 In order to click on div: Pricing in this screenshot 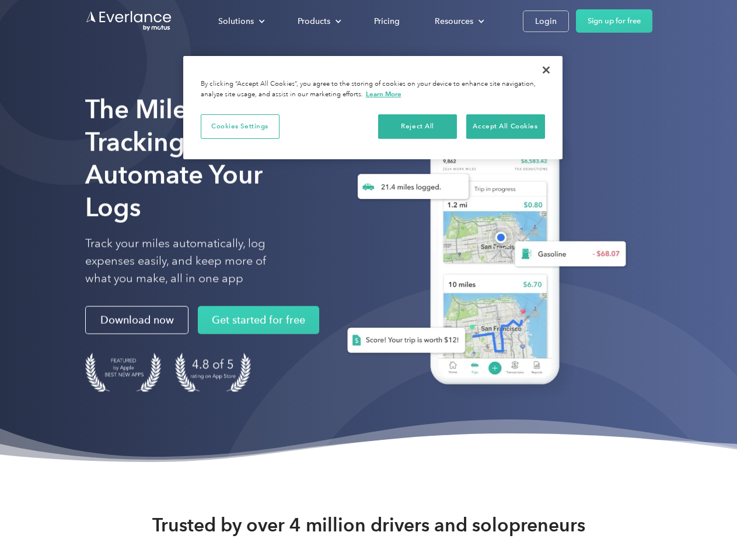, I will do `click(387, 21)`.